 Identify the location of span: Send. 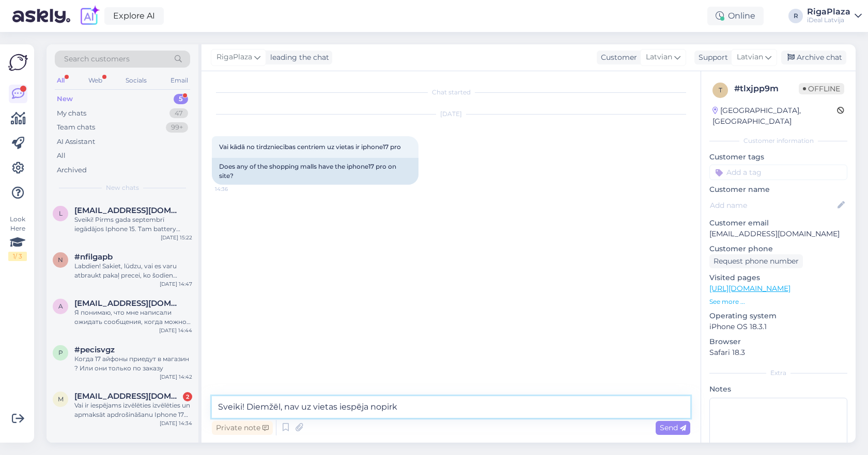
(673, 428).